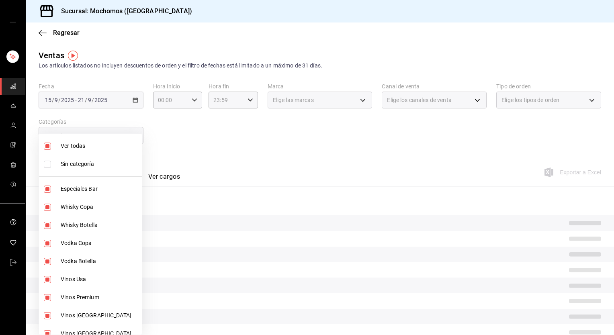 The height and width of the screenshot is (335, 614). What do you see at coordinates (100, 164) in the screenshot?
I see `span: Sin categoría` at bounding box center [100, 164].